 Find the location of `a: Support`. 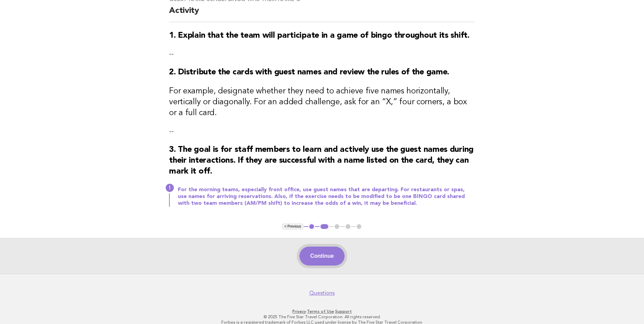

a: Support is located at coordinates (343, 311).